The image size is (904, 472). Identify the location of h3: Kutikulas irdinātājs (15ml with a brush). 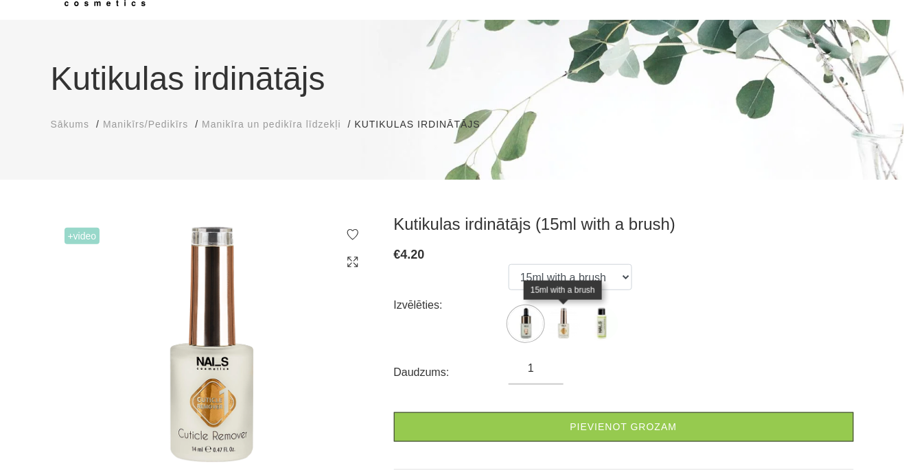
(624, 224).